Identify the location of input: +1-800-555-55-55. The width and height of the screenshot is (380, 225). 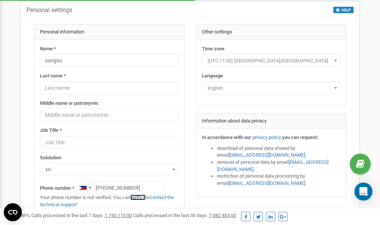
(120, 188).